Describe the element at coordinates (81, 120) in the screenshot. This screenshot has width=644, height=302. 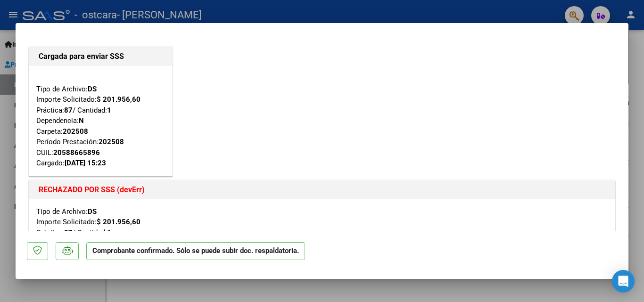
I see `strong: N` at that location.